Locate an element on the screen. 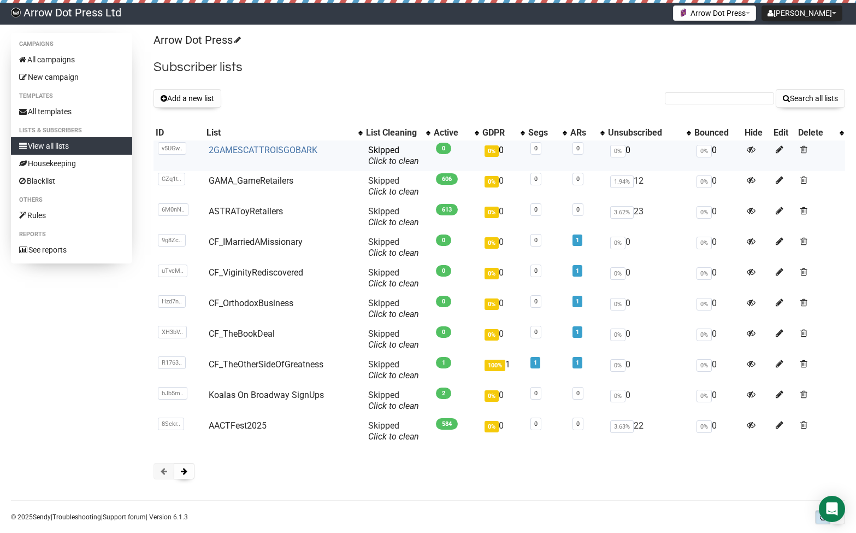 The height and width of the screenshot is (533, 856). th: GDPR: No sort applied, activate to apply an ascending sort is located at coordinates (503, 133).